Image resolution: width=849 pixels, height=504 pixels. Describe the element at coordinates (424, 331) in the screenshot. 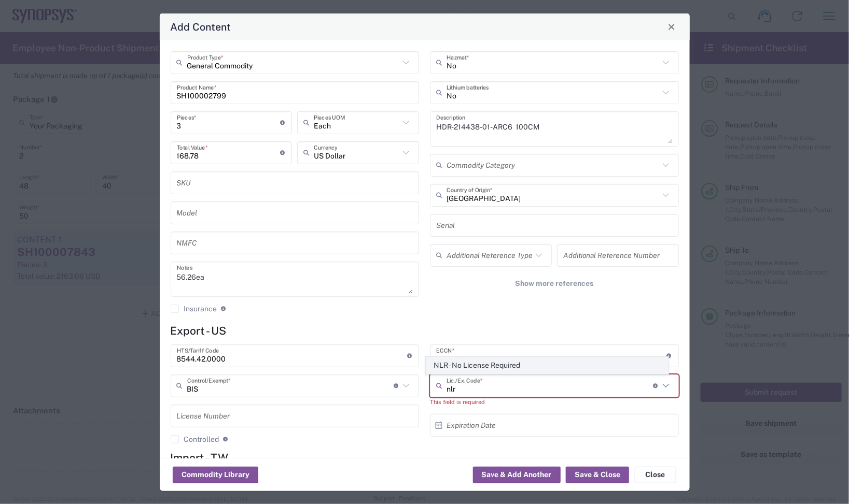

I see `h4: Export - US` at that location.